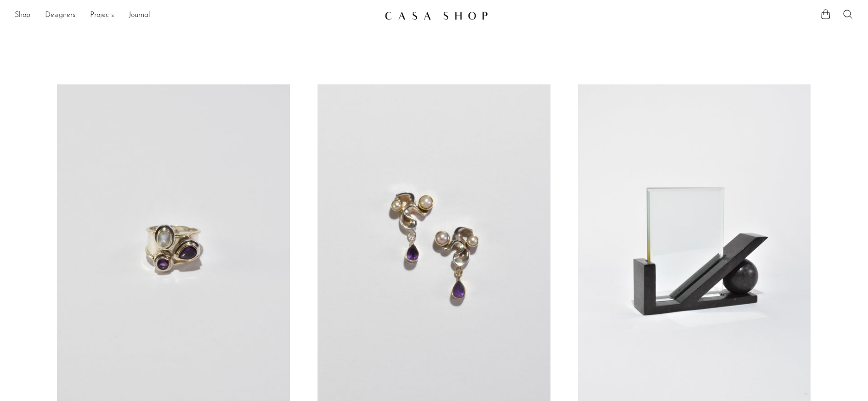  What do you see at coordinates (60, 15) in the screenshot?
I see `a: Designers` at bounding box center [60, 15].